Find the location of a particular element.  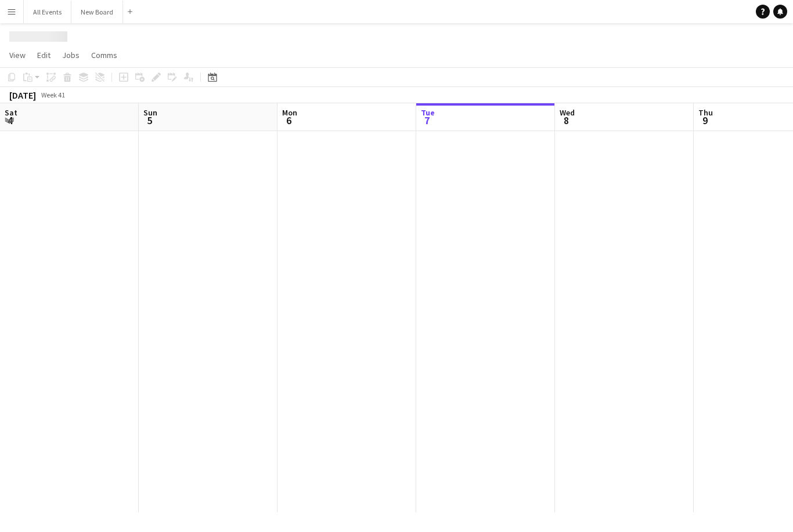

button: New Board is located at coordinates (97, 12).